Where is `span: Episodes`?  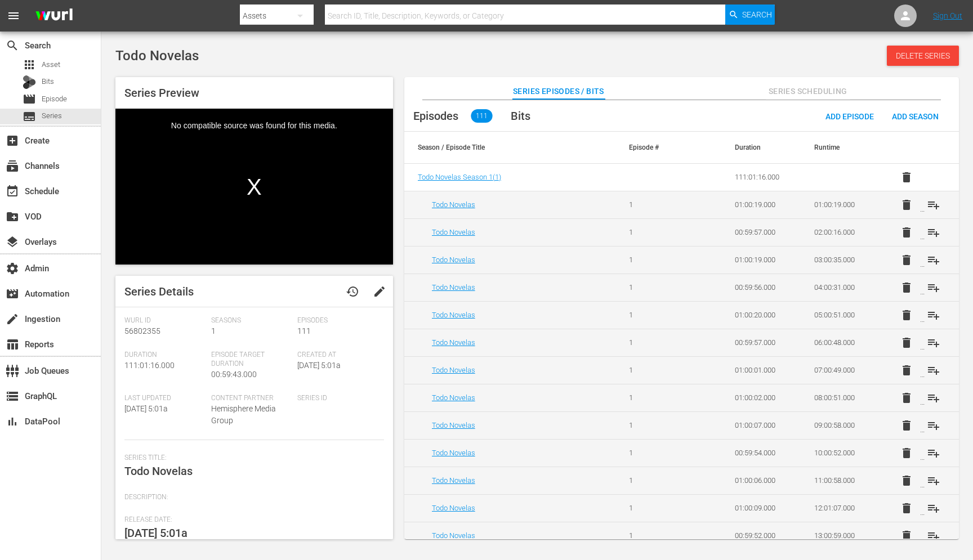
span: Episodes is located at coordinates (436, 116).